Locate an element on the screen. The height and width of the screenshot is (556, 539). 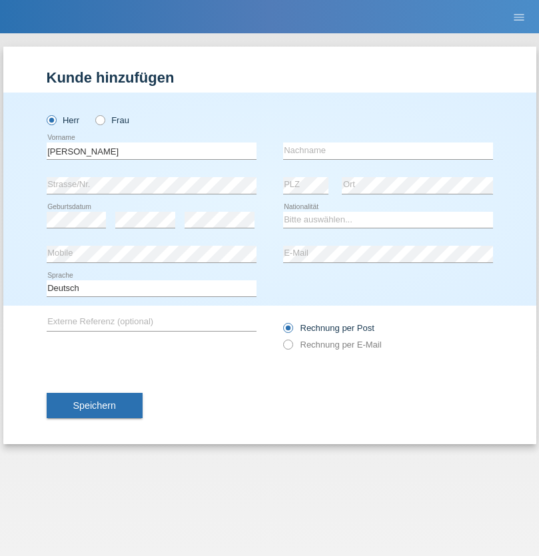
input: Rechnung per E-Mail is located at coordinates (287, 348).